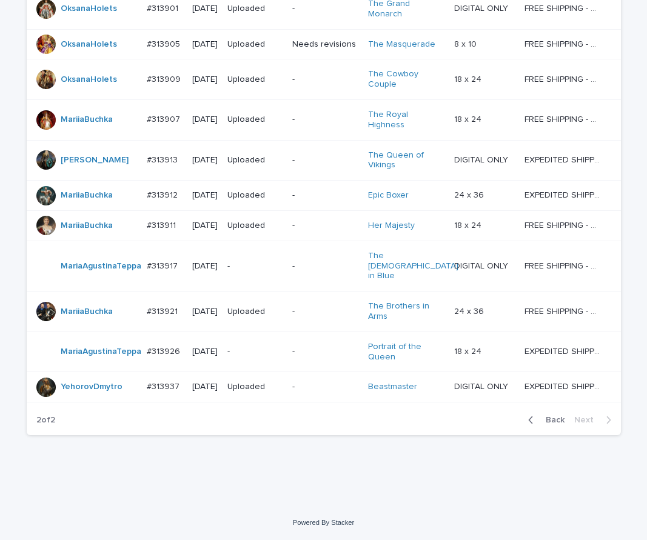 This screenshot has width=647, height=540. Describe the element at coordinates (45, 420) in the screenshot. I see `p: 2 of 2` at that location.